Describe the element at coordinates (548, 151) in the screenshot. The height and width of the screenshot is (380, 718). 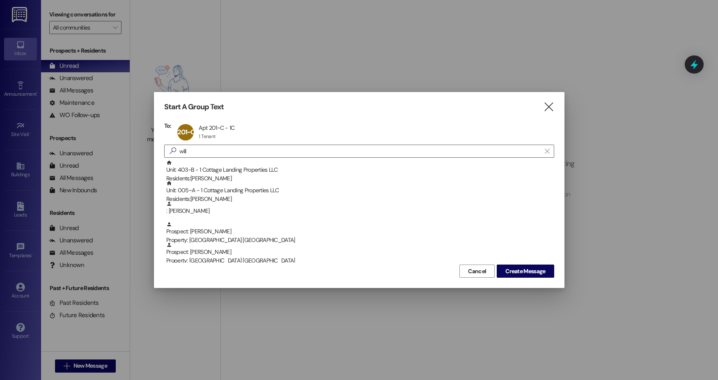
I see `button: Clear text` at that location.